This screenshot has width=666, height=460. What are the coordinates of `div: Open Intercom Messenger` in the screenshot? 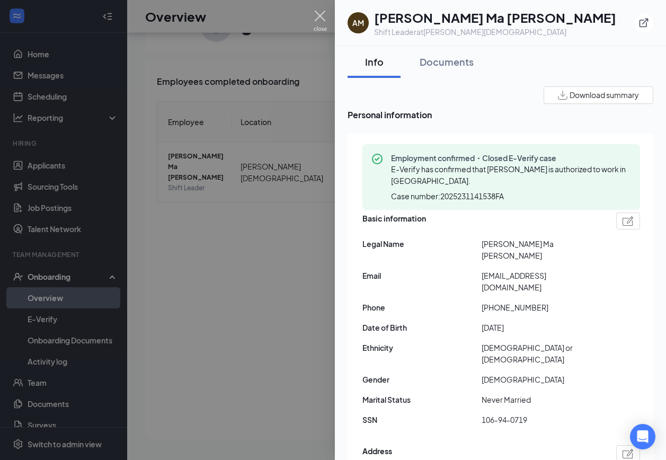 It's located at (643, 437).